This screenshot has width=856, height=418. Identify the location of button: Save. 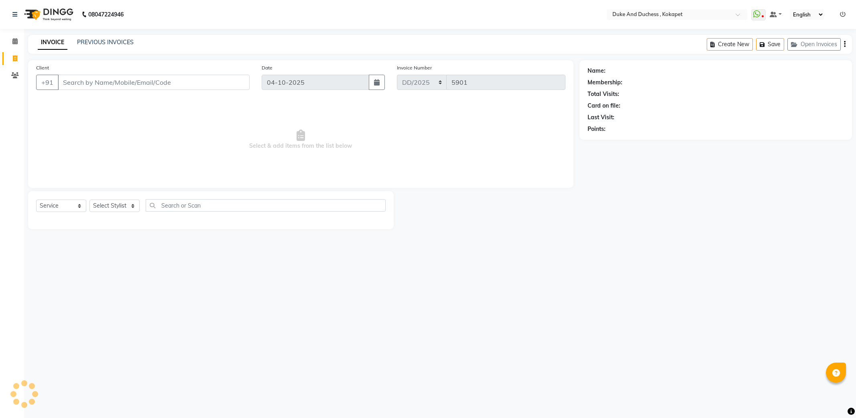
(770, 44).